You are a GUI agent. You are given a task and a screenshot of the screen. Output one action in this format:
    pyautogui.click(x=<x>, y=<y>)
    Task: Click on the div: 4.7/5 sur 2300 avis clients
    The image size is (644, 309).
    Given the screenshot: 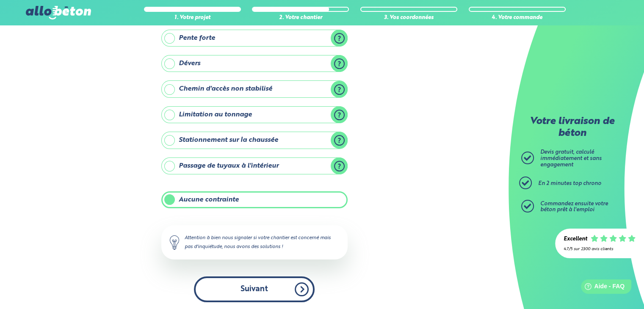 What is the action you would take?
    pyautogui.click(x=599, y=249)
    